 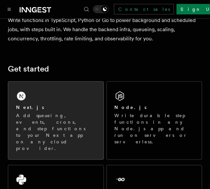 I want to click on button: Toggle navigation, so click(x=9, y=9).